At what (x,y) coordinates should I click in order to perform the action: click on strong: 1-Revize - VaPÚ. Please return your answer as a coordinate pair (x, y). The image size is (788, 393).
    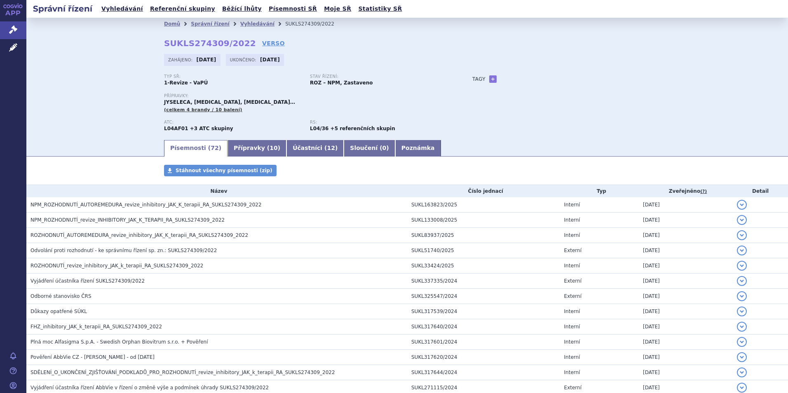
    Looking at the image, I should click on (186, 83).